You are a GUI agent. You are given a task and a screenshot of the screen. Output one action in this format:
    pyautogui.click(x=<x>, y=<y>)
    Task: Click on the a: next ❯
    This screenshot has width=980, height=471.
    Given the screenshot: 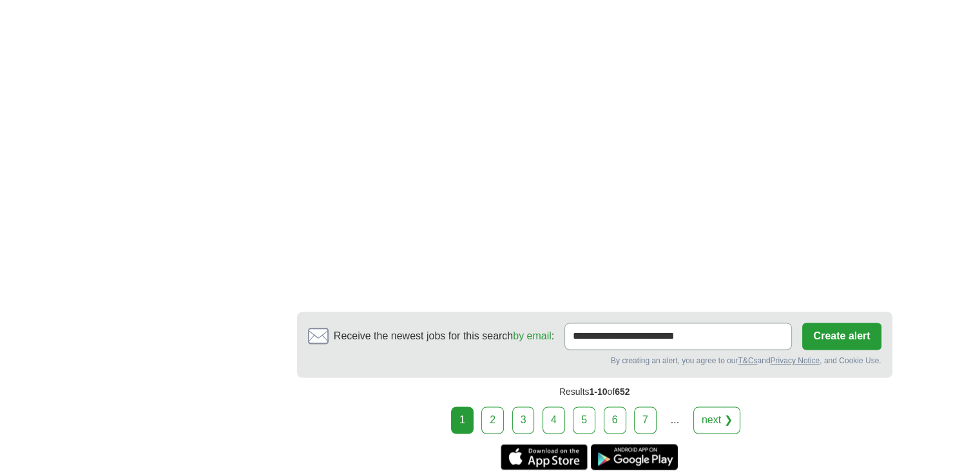 What is the action you would take?
    pyautogui.click(x=717, y=420)
    